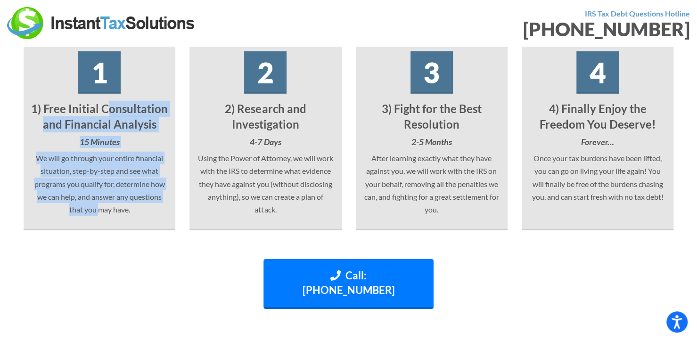 The image size is (697, 342). What do you see at coordinates (99, 73) in the screenshot?
I see `div: 1` at bounding box center [99, 73].